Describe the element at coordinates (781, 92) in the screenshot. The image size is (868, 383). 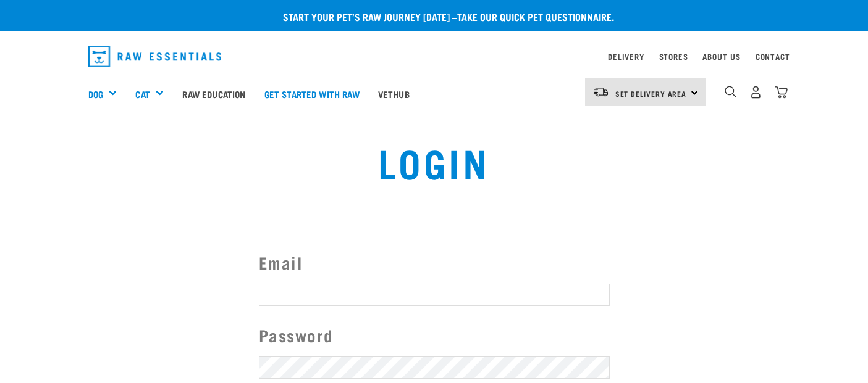
I see `img: home-icon@2x.png` at that location.